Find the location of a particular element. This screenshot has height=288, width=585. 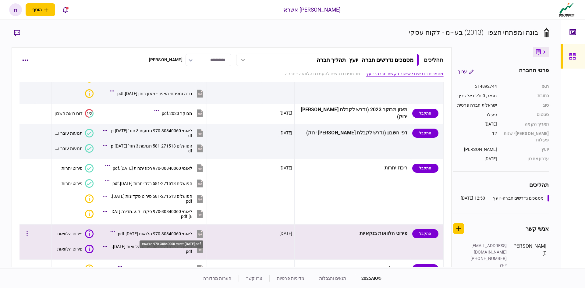

div: פרטי החברה is located at coordinates (534, 72).